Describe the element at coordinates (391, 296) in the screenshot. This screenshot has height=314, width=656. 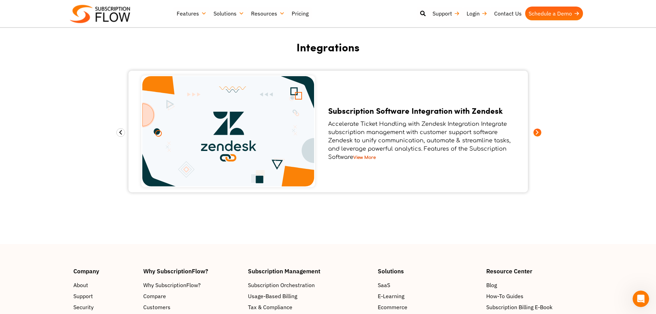
I see `span: E-Learning` at that location.